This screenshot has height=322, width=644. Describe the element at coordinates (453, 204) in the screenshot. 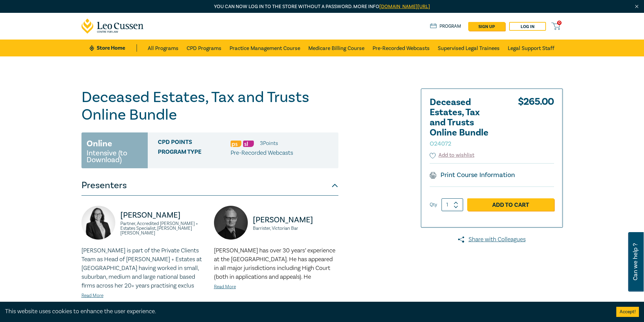

I see `input: 1` at that location.